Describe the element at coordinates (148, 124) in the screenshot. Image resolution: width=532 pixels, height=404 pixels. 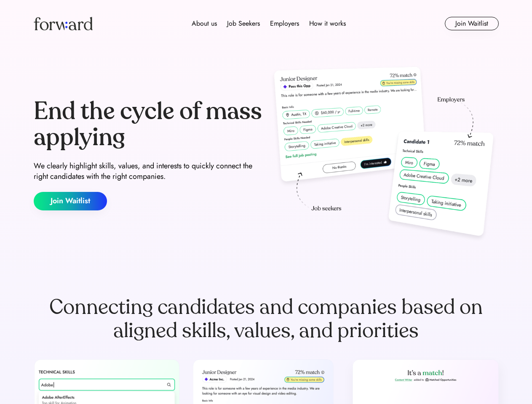
I see `div: End the cycle of mass applying` at that location.